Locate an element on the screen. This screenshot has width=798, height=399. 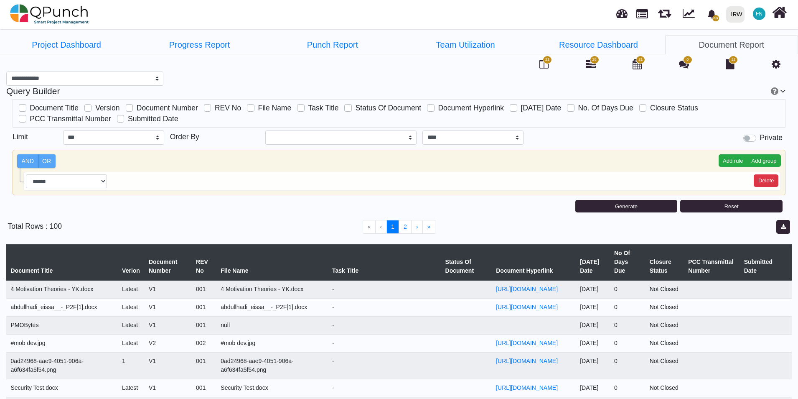
div: Status Of Document is located at coordinates (466, 266).